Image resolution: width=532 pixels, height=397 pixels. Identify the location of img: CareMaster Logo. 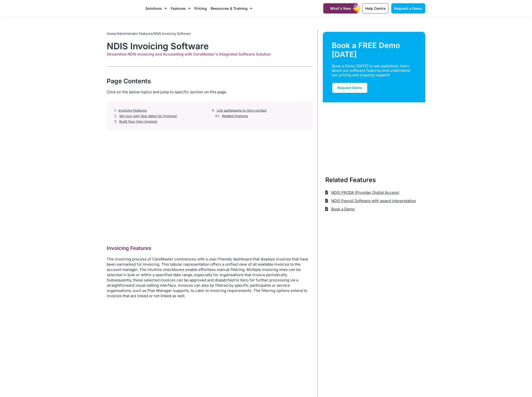
(124, 8).